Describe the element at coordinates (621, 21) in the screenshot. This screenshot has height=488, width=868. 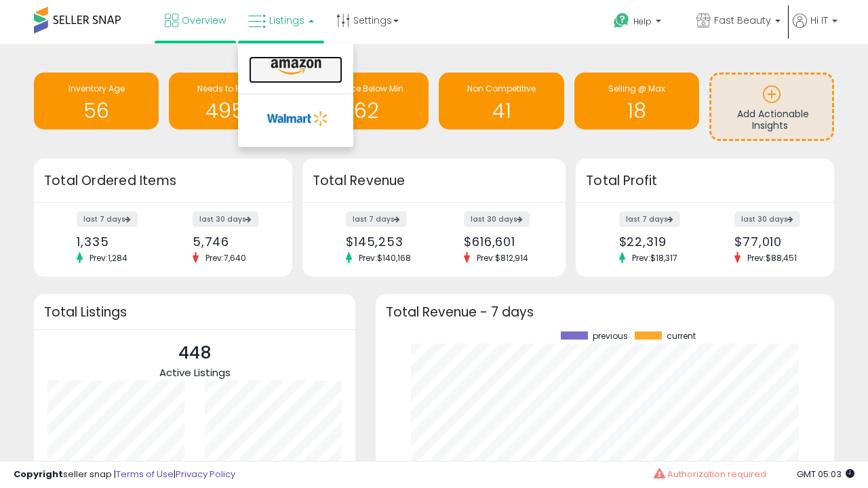
I see `i: Get Help` at that location.